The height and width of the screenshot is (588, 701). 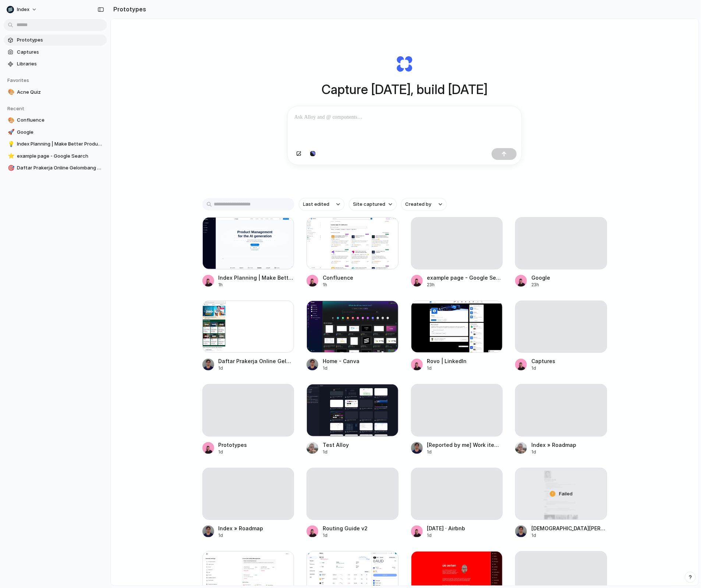 What do you see at coordinates (18, 80) in the screenshot?
I see `span: Favorites` at bounding box center [18, 80].